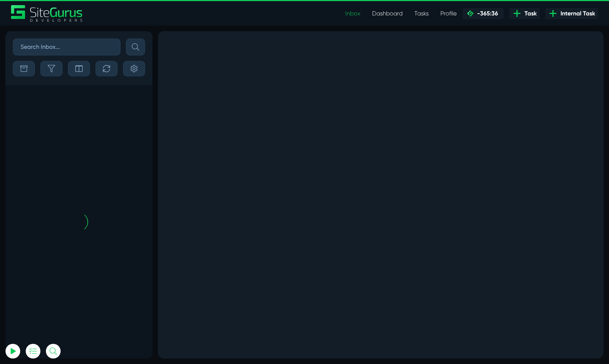  Describe the element at coordinates (529, 14) in the screenshot. I see `span: Task` at that location.